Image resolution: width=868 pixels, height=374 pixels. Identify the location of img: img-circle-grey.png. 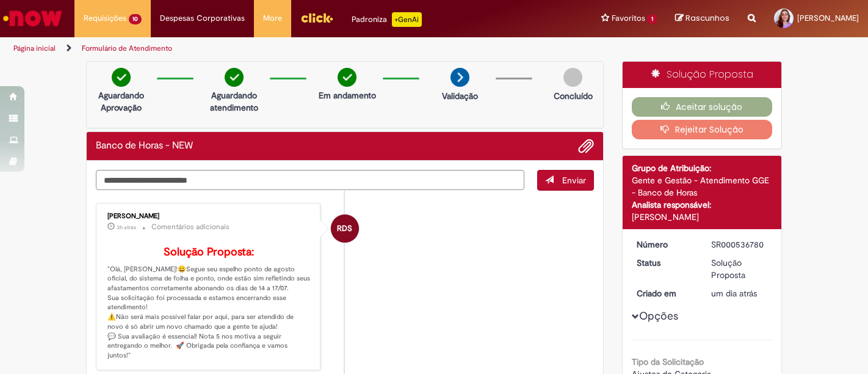
(572, 77).